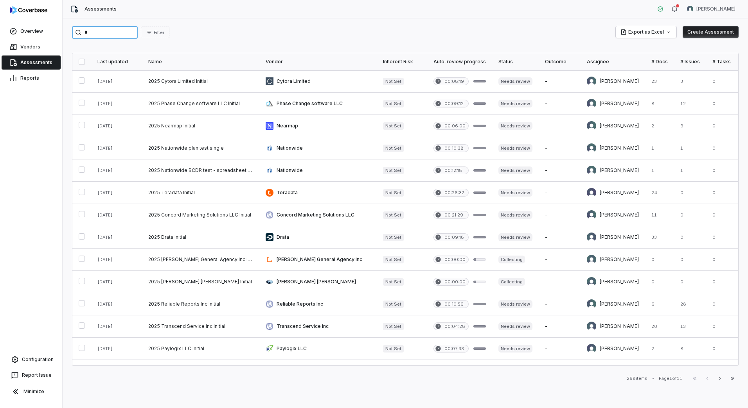  I want to click on a: Vendors, so click(31, 47).